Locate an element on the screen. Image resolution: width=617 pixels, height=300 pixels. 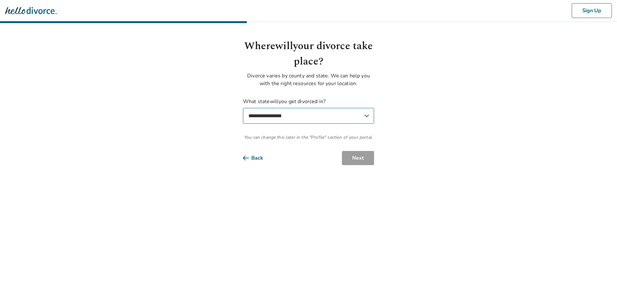
button: Back is located at coordinates (258, 158).